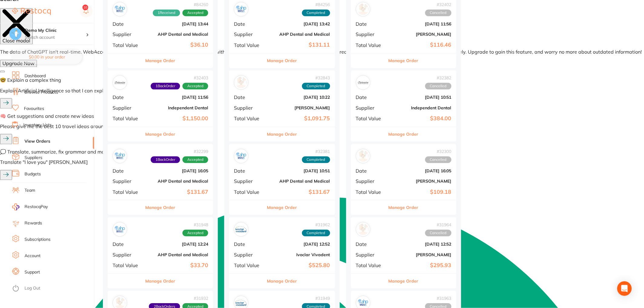 The height and width of the screenshot is (308, 644). I want to click on b: Independent Dental, so click(178, 108).